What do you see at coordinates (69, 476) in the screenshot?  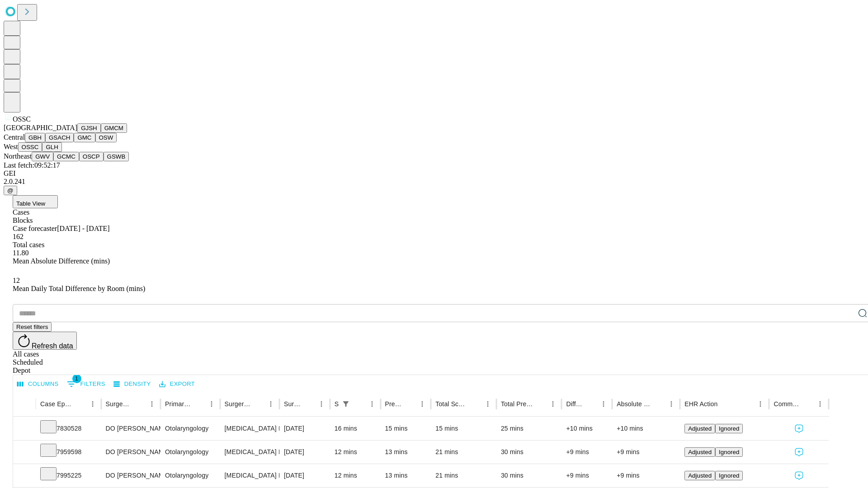 I see `div: 7995225` at bounding box center [69, 476].